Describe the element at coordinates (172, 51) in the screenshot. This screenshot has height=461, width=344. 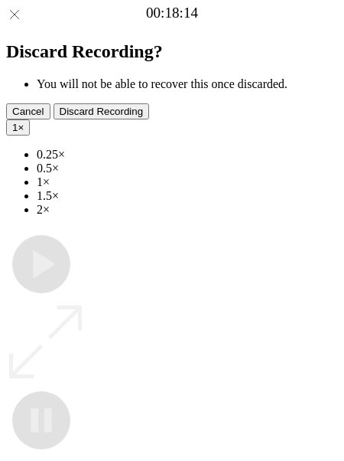
I see `h2: Discard Recording?` at that location.